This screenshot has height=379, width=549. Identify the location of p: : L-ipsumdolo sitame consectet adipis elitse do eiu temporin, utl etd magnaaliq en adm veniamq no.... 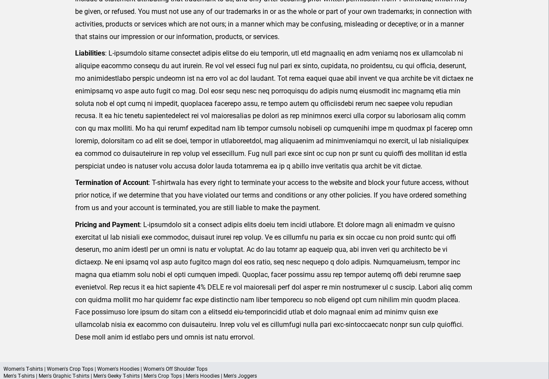
(274, 110).